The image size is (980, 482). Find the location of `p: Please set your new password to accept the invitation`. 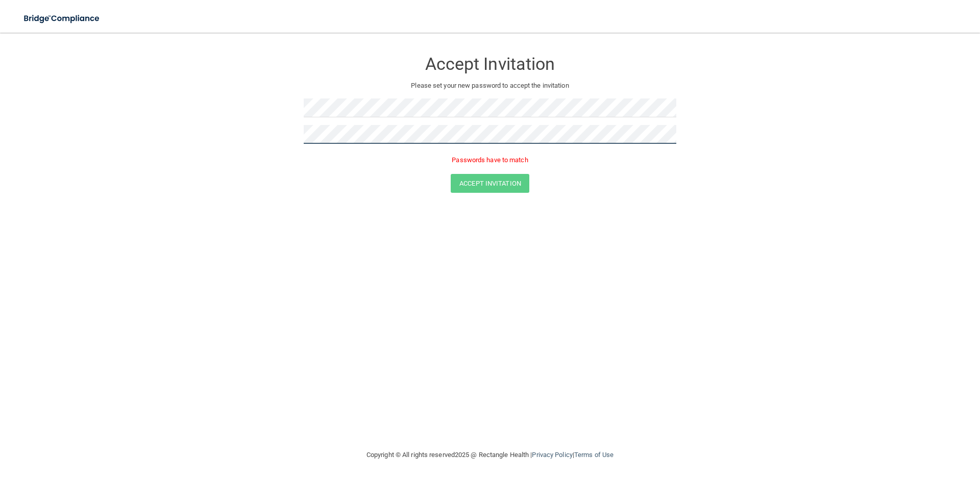

p: Please set your new password to accept the invitation is located at coordinates (490, 86).